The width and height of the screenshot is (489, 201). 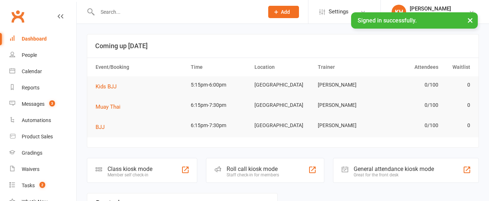 What do you see at coordinates (37, 136) in the screenshot?
I see `div: Product Sales` at bounding box center [37, 136].